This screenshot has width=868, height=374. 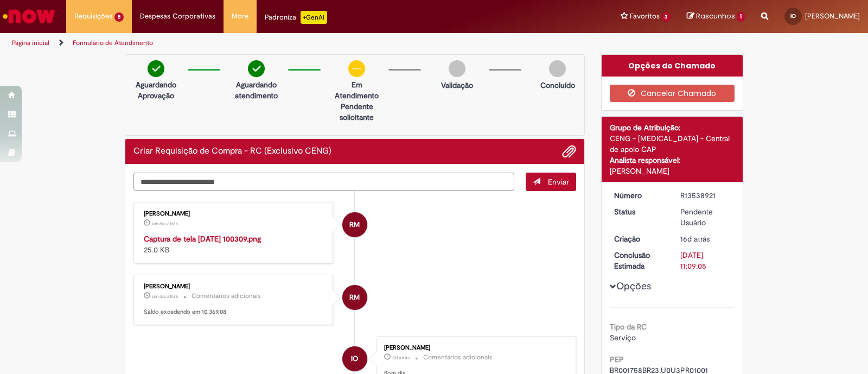 I want to click on time: 29/09/2025 11:04:13, so click(x=401, y=357).